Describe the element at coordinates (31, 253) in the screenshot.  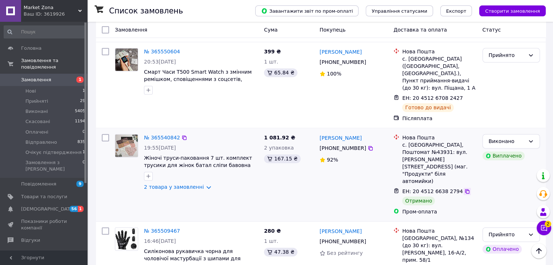
I see `span: Покупці` at that location.